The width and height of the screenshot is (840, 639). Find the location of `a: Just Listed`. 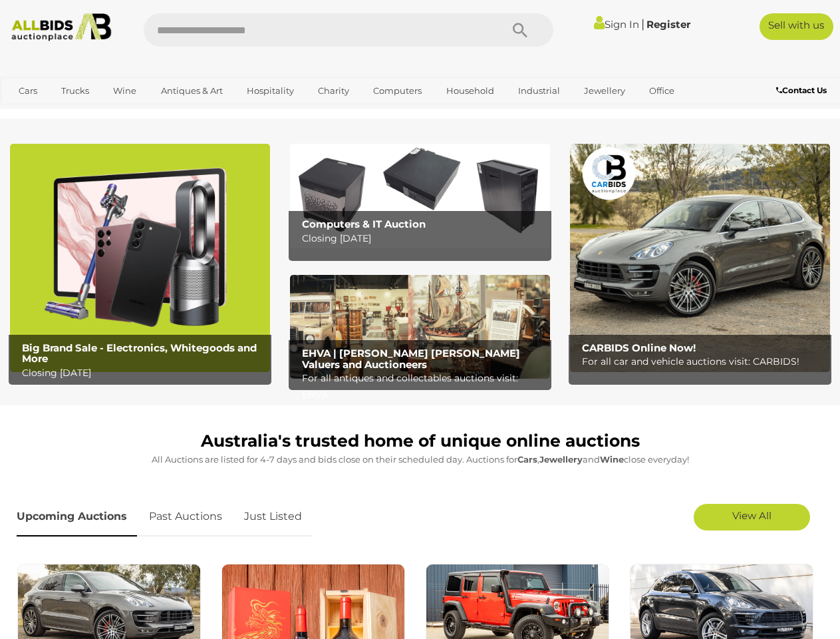

a: Just Listed is located at coordinates (273, 517).